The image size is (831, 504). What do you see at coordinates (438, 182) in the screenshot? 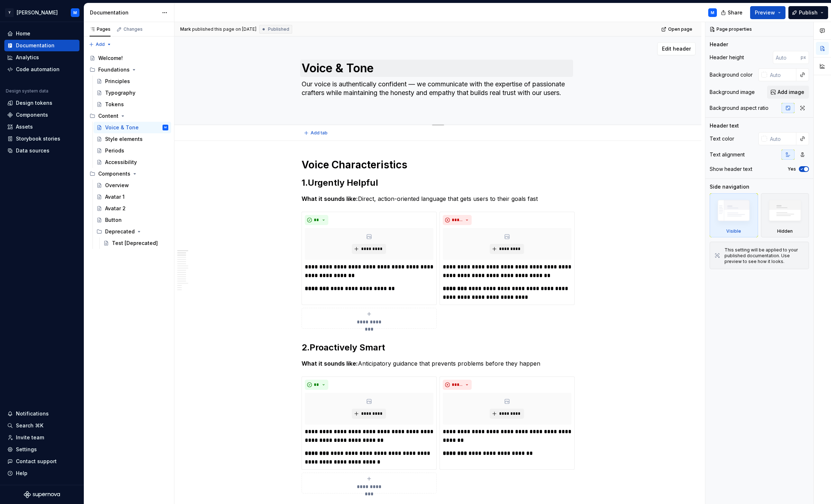
I see `h2: 1.` at bounding box center [438, 182].